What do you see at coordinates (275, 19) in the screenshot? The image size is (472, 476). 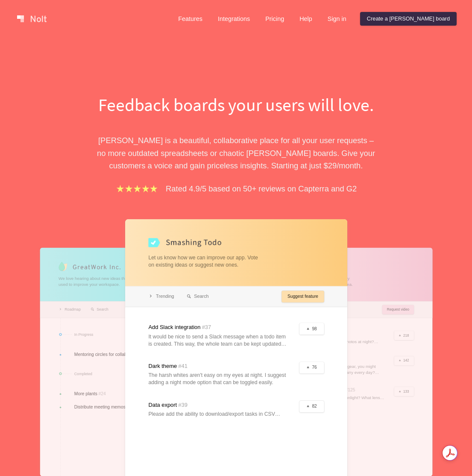 I see `a: Pricing` at bounding box center [275, 19].